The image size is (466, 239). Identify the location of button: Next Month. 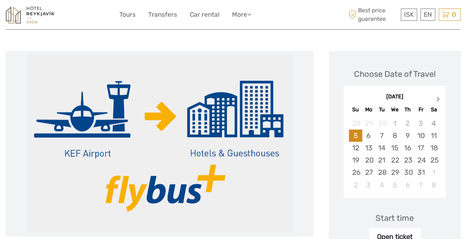
(439, 101).